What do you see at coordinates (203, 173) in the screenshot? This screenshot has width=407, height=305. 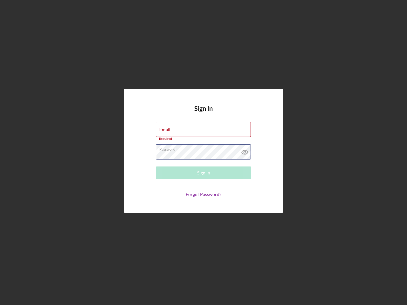 I see `div: Sign In` at bounding box center [203, 173].